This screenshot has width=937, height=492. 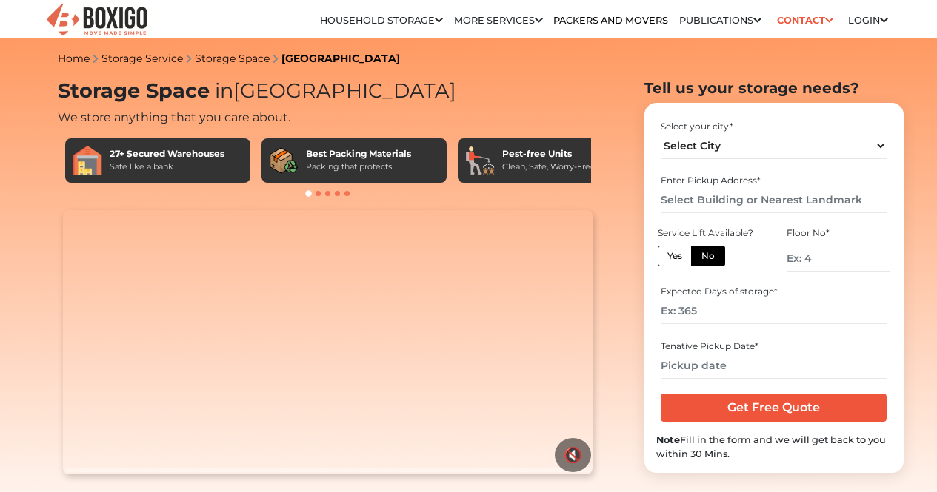 What do you see at coordinates (773, 311) in the screenshot?
I see `input: Ex: 365` at bounding box center [773, 311].